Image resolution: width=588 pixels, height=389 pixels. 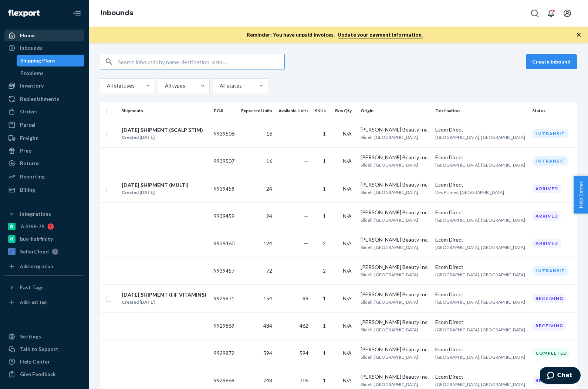 What do you see at coordinates (44, 266) in the screenshot?
I see `a: Add Integration` at bounding box center [44, 266].